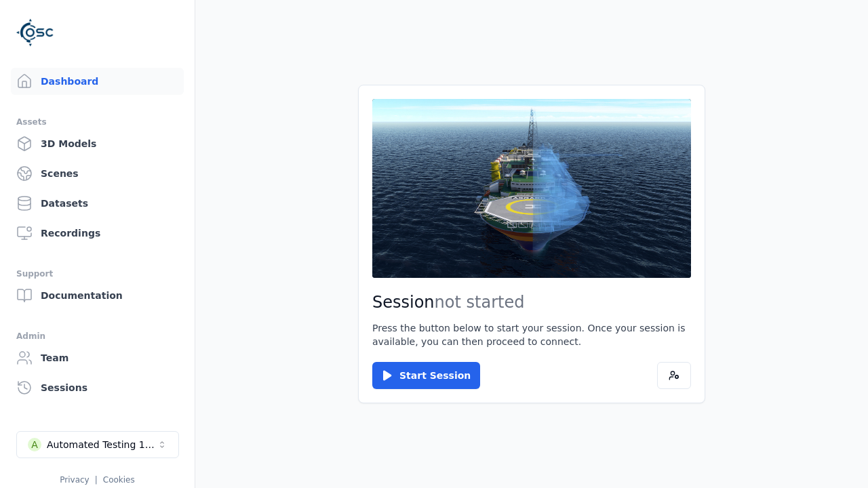 The width and height of the screenshot is (868, 488). I want to click on a: Datasets, so click(97, 203).